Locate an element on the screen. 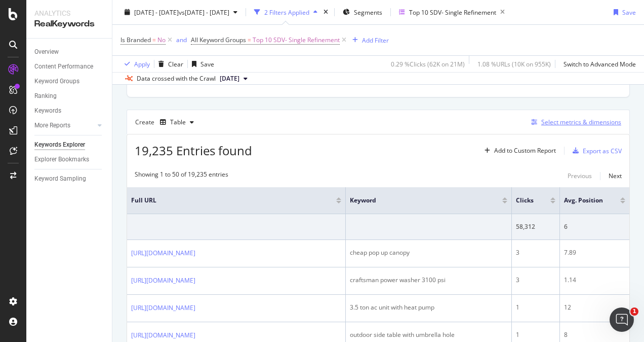 The image size is (644, 342). span: Segments is located at coordinates (368, 11).